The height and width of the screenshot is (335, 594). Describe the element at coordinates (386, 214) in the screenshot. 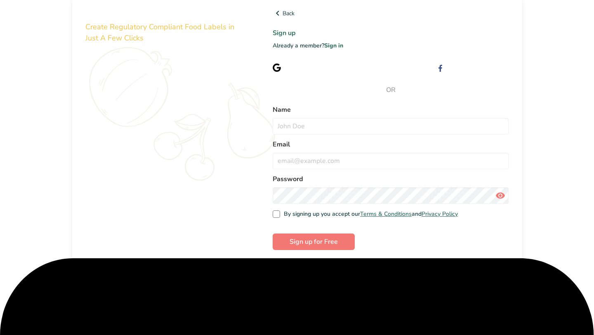

I see `a: Terms & Conditions` at that location.